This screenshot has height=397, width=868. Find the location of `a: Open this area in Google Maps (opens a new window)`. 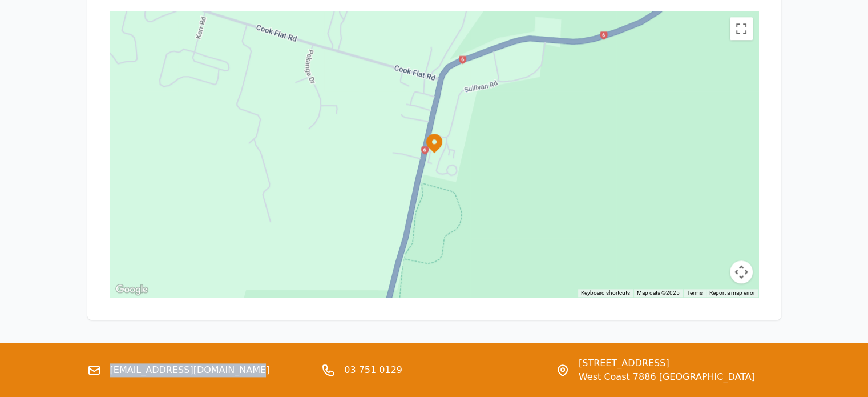

a: Open this area in Google Maps (opens a new window) is located at coordinates (132, 289).